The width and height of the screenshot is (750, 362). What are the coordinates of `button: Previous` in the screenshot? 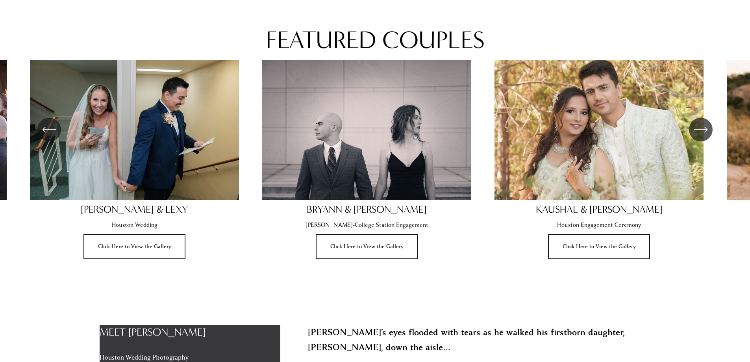 It's located at (49, 130).